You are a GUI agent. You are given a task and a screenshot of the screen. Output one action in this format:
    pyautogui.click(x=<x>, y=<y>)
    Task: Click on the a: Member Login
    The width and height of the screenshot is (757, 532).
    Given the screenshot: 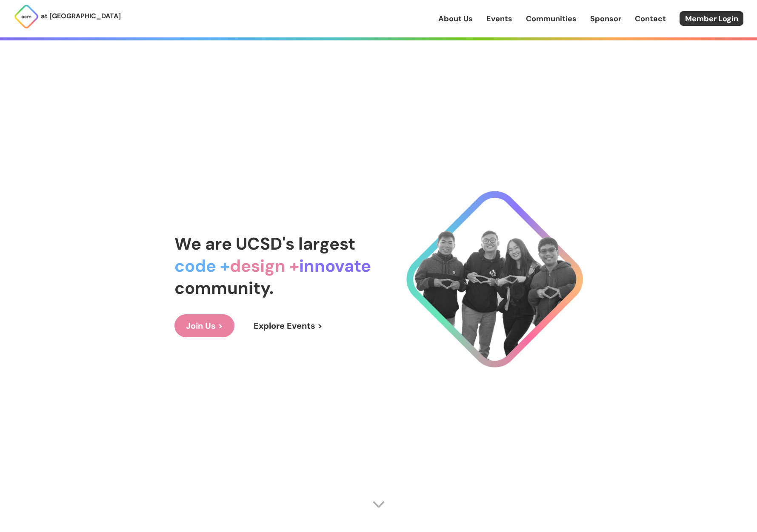 What is the action you would take?
    pyautogui.click(x=712, y=18)
    